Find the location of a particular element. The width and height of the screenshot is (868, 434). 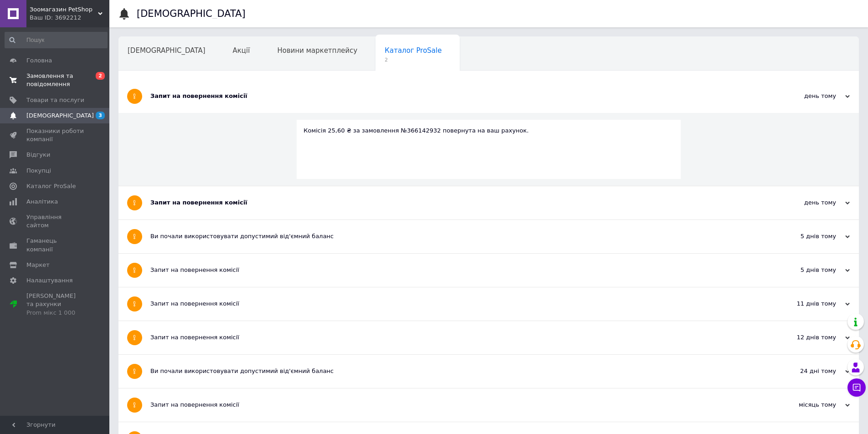

span: Гаманець компанії is located at coordinates (55, 245).